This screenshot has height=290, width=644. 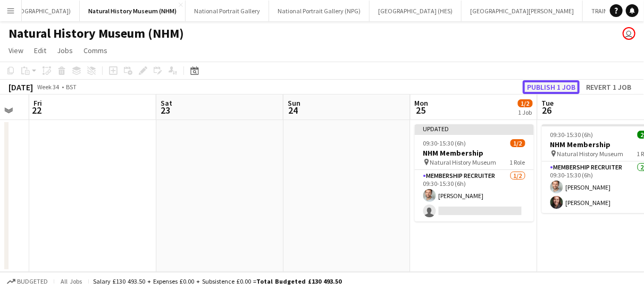 I want to click on button: Publish 1 job, so click(x=551, y=87).